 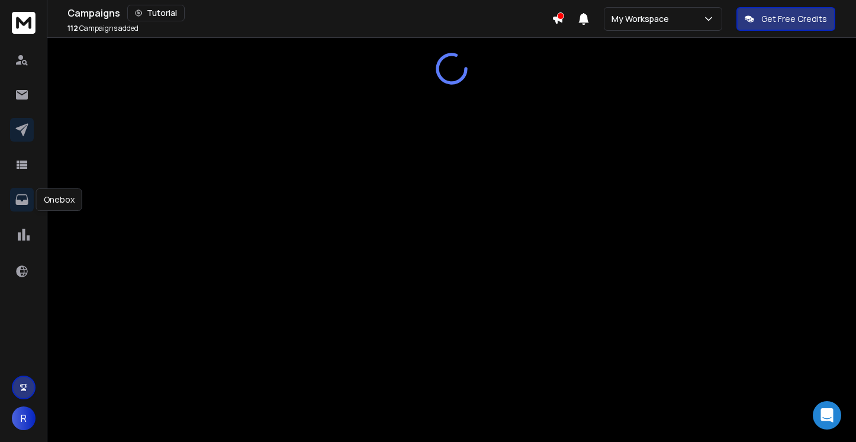 I want to click on span: R, so click(x=24, y=418).